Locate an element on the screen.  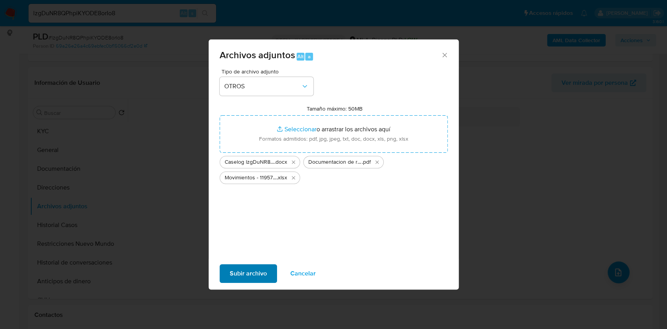
span: Subir archivo is located at coordinates (248, 273).